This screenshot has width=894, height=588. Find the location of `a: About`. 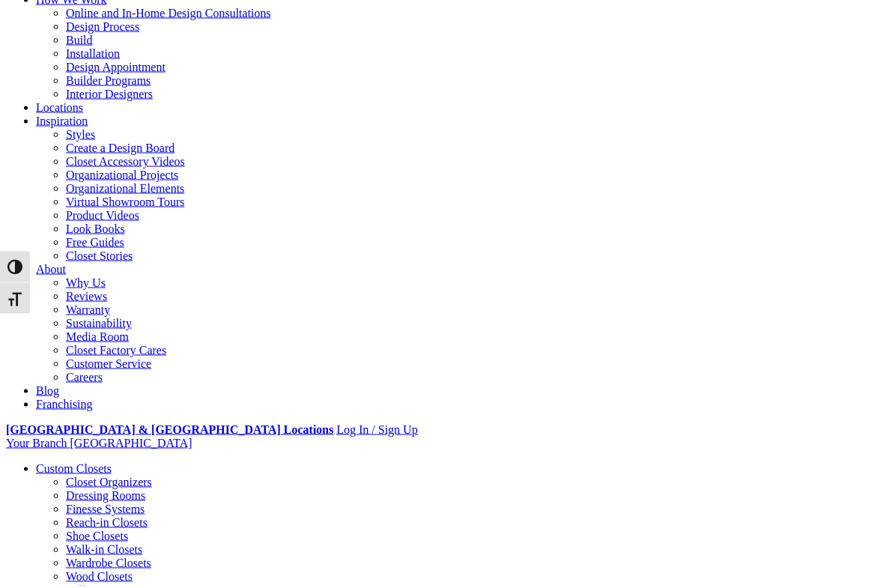

a: About is located at coordinates (51, 271).